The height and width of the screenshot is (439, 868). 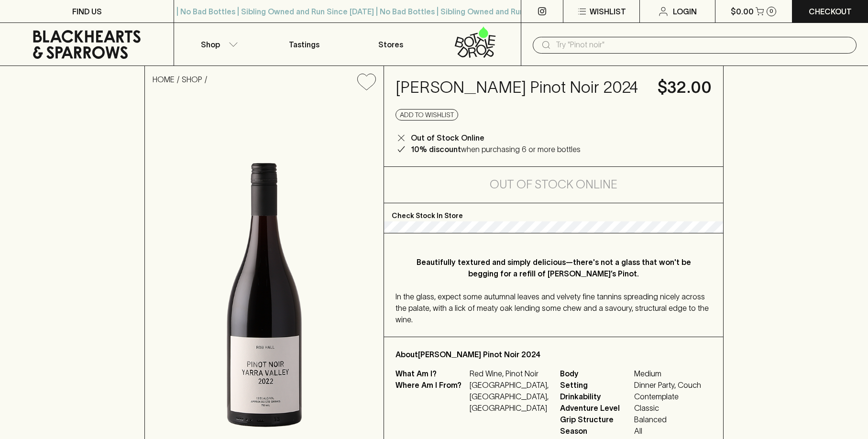 What do you see at coordinates (672, 374) in the screenshot?
I see `span: Medium` at bounding box center [672, 374].